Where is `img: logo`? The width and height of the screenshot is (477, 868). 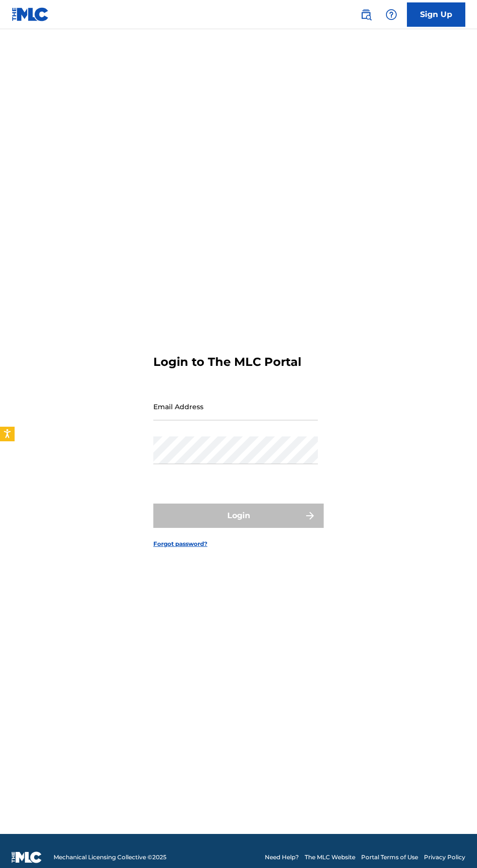 img: logo is located at coordinates (27, 857).